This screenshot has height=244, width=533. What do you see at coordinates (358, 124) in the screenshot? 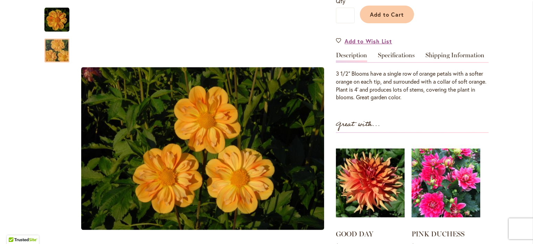
I see `strong: Great with...` at bounding box center [358, 124].